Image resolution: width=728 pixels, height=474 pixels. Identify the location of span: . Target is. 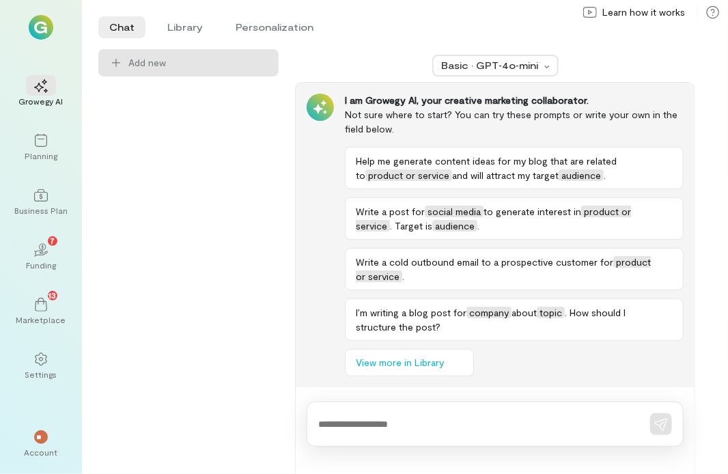
(411, 225).